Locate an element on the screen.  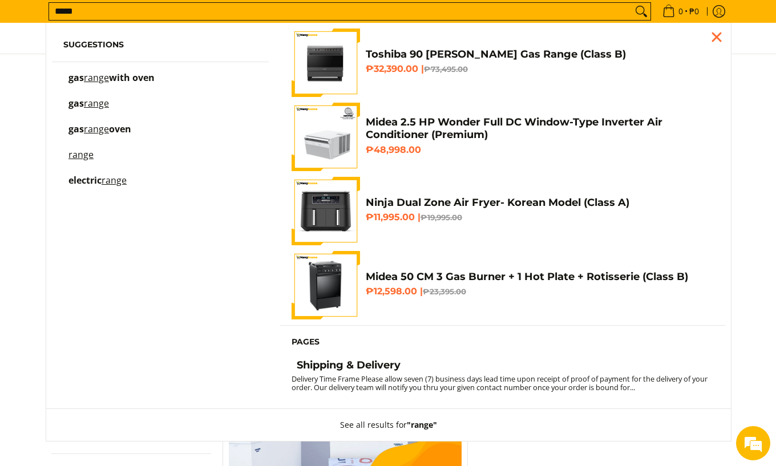
p: gas range oven is located at coordinates (100, 135).